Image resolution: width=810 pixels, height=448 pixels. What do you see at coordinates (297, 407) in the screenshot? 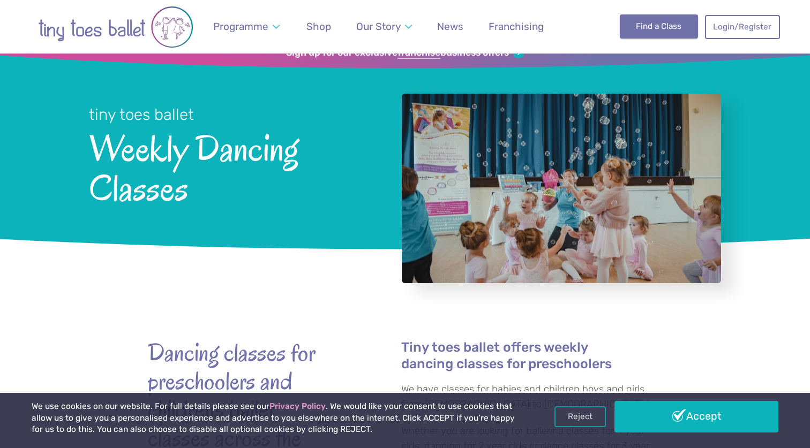
I see `a: Privacy Policy` at bounding box center [297, 407].